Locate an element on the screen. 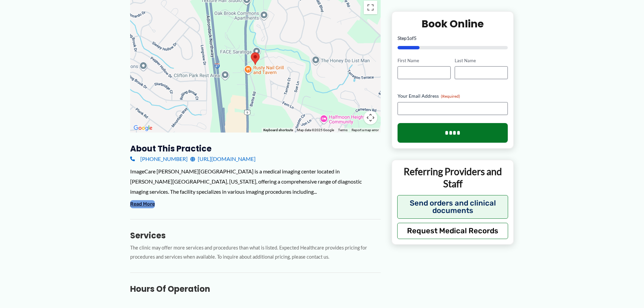 This screenshot has height=308, width=644. p: The clinic may offer more services and procedures than what is listed. Expected Healthcare provid... is located at coordinates (255, 252).